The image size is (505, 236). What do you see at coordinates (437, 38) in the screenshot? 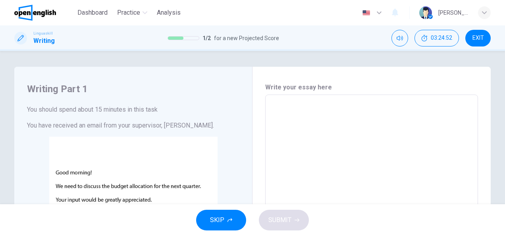
I see `div: Hide` at bounding box center [437, 38].